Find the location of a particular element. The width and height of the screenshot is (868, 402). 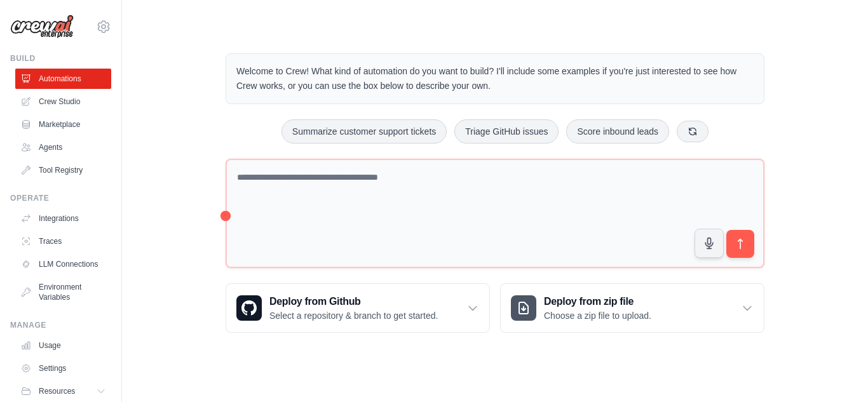

p: Choose a zip file to upload. is located at coordinates (598, 315).